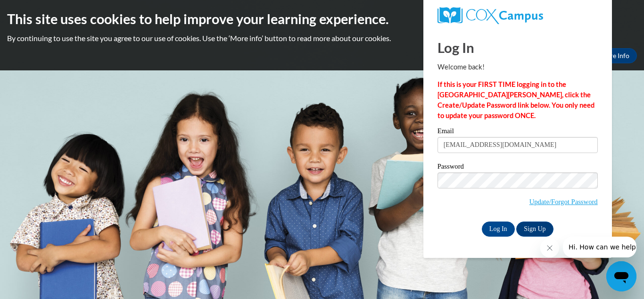  What do you see at coordinates (517, 168) in the screenshot?
I see `label: Password` at bounding box center [517, 168].